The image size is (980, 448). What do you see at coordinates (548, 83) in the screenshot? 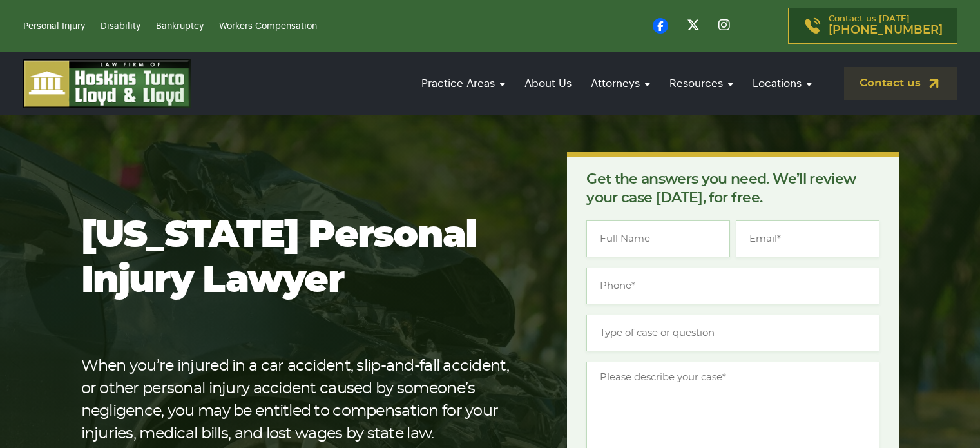
I see `a: About Us` at bounding box center [548, 83].